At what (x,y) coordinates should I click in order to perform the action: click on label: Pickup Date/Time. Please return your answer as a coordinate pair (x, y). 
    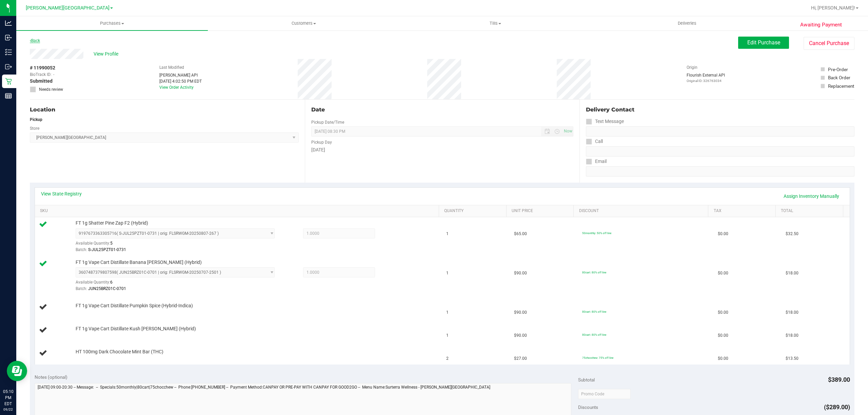
    Looking at the image, I should click on (328, 123).